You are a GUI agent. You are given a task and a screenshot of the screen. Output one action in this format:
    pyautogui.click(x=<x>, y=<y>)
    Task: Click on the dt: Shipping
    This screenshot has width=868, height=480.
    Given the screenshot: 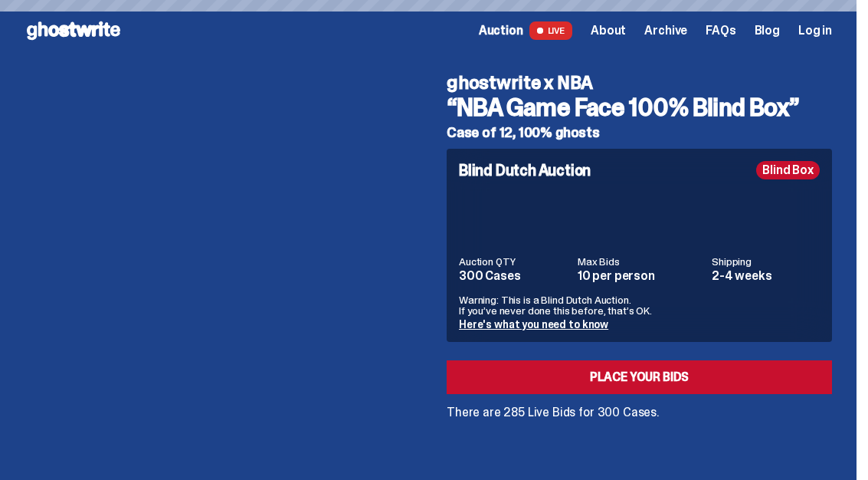 What is the action you would take?
    pyautogui.click(x=766, y=262)
    